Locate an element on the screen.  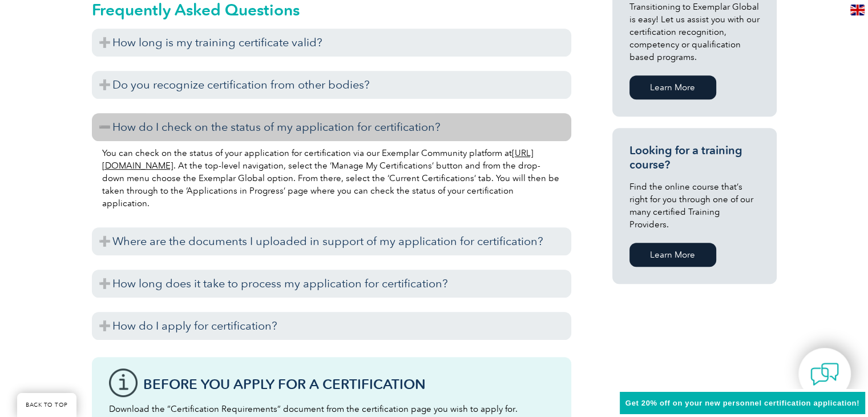
h3: How do I check on the status of my application for certification? is located at coordinates (332, 126).